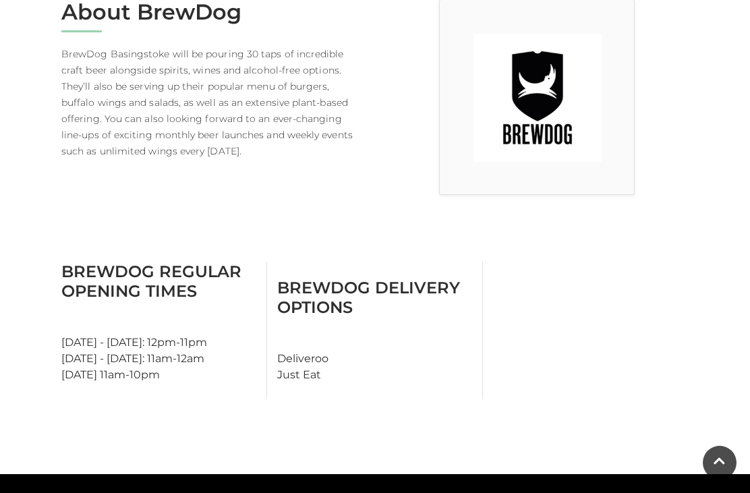 This screenshot has width=750, height=493. Describe the element at coordinates (159, 281) in the screenshot. I see `h3: BrewDog Regular Opening Times` at that location.